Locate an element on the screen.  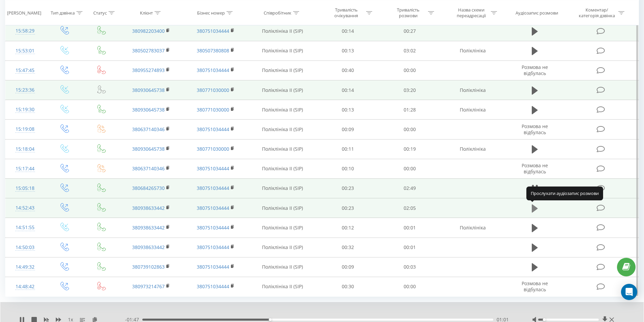
td: 00:03 is located at coordinates (409, 267).